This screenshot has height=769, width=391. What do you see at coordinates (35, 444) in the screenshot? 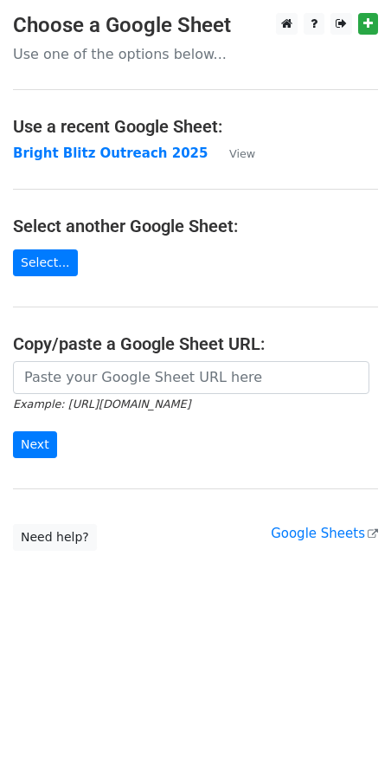
I see `input: Next` at bounding box center [35, 444].